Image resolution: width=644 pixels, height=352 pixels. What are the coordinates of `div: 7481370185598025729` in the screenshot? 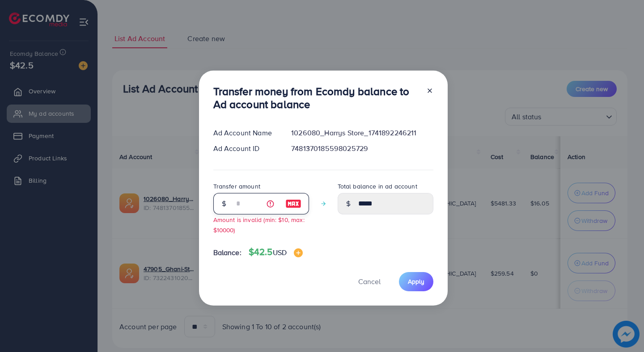 It's located at (362, 149).